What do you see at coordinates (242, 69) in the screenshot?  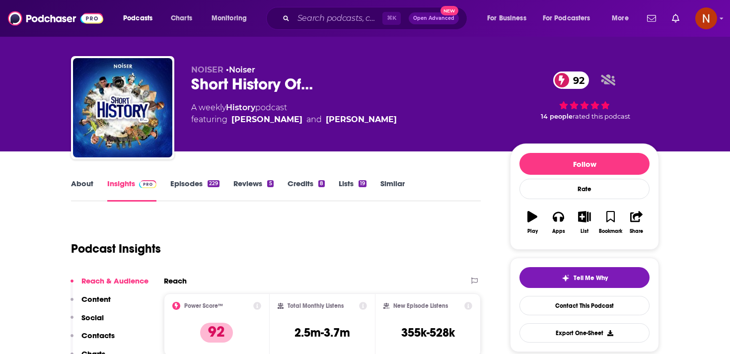 I see `a: Noiser` at bounding box center [242, 69].